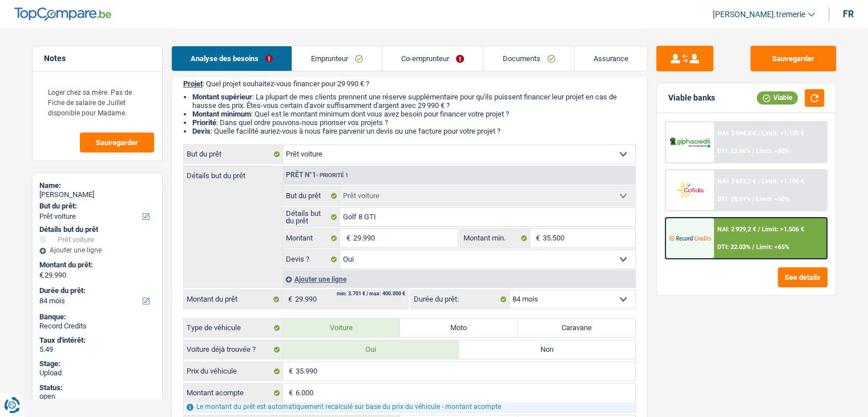 This screenshot has width=868, height=417. What do you see at coordinates (737, 229) in the screenshot?
I see `span: NAI: 2 929,2 €` at bounding box center [737, 229].